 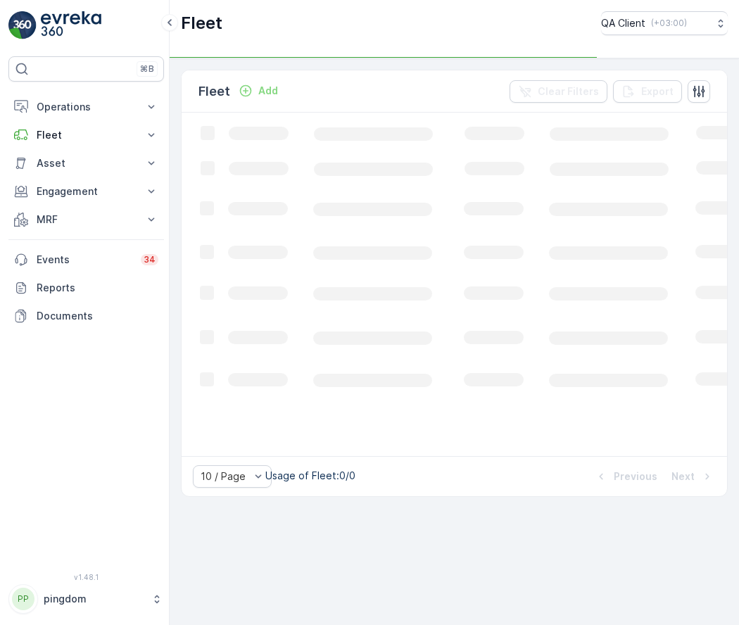 I want to click on button: Engagement, so click(x=86, y=192).